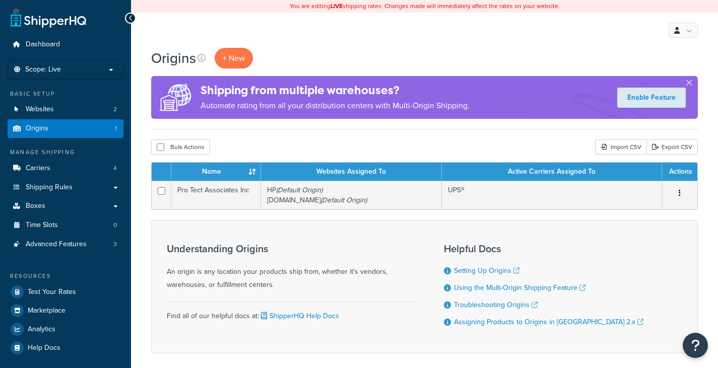 The width and height of the screenshot is (718, 368). What do you see at coordinates (66, 109) in the screenshot?
I see `a: Websites 2` at bounding box center [66, 109].